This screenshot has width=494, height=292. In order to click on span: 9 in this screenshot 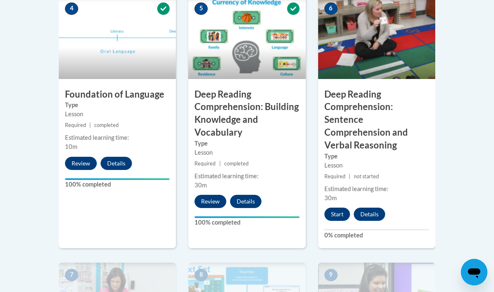, I will do `click(331, 275)`.